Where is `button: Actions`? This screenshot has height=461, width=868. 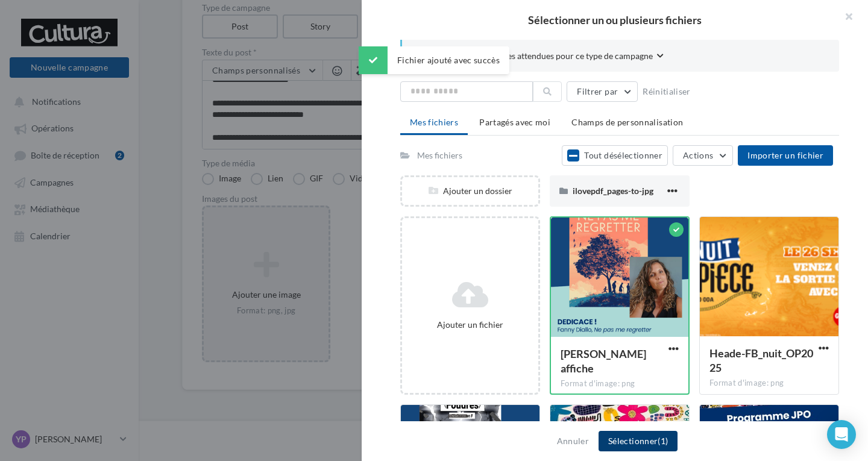
button: Actions is located at coordinates (702, 155).